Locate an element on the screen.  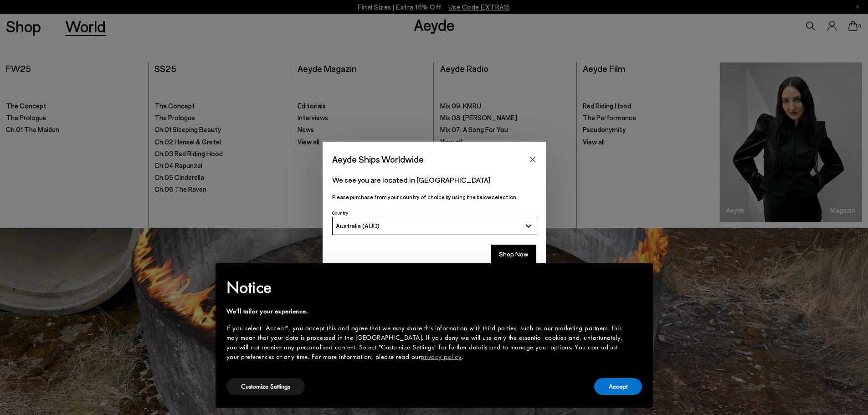
button: Shop Now is located at coordinates (513, 254).